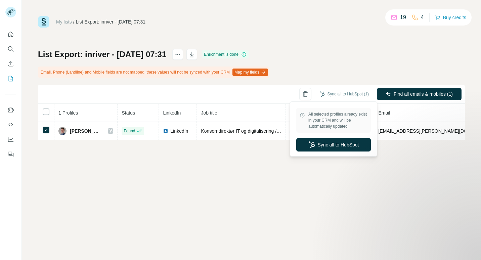 The height and width of the screenshot is (260, 481). Describe the element at coordinates (11, 79) in the screenshot. I see `button: My lists` at that location.